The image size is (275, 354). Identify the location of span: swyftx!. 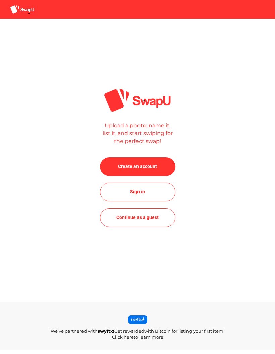
(106, 331).